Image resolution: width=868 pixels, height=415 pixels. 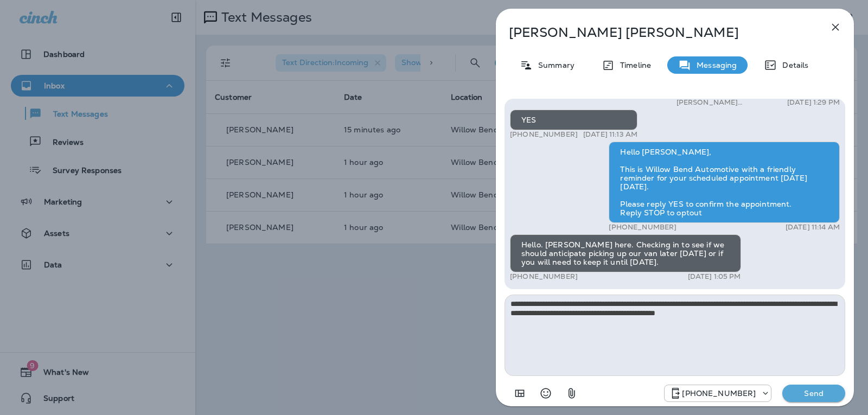 What do you see at coordinates (520, 393) in the screenshot?
I see `button: Add in a premade template` at bounding box center [520, 393].